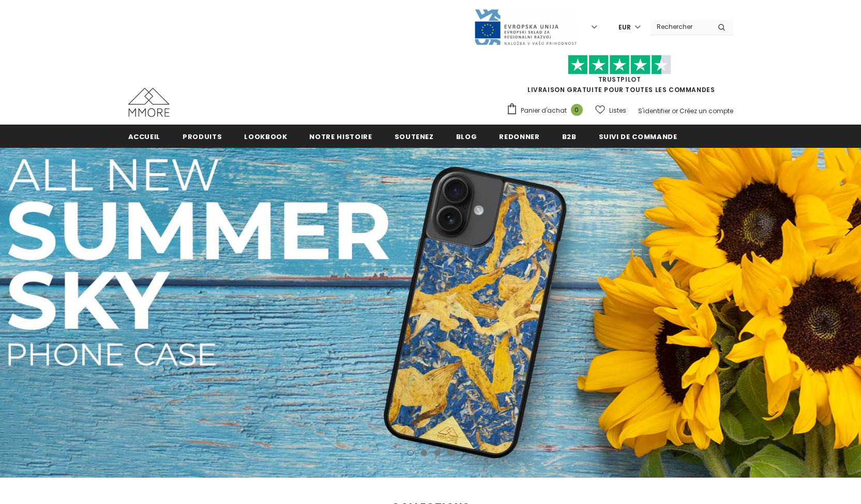  I want to click on a: Redonner, so click(519, 135).